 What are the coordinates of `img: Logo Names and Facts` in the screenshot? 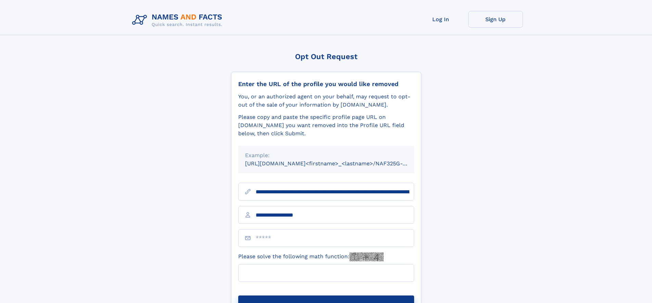 It's located at (179, 20).